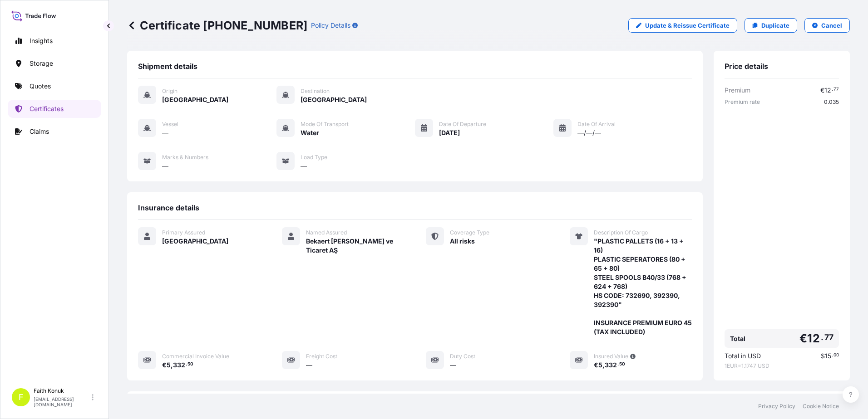 The width and height of the screenshot is (868, 419). What do you see at coordinates (169, 208) in the screenshot?
I see `span: Insurance details` at bounding box center [169, 208].